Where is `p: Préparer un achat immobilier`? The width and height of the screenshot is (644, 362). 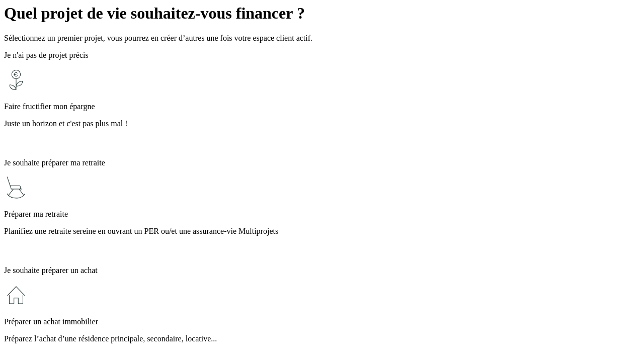
p: Préparer un achat immobilier is located at coordinates (322, 322).